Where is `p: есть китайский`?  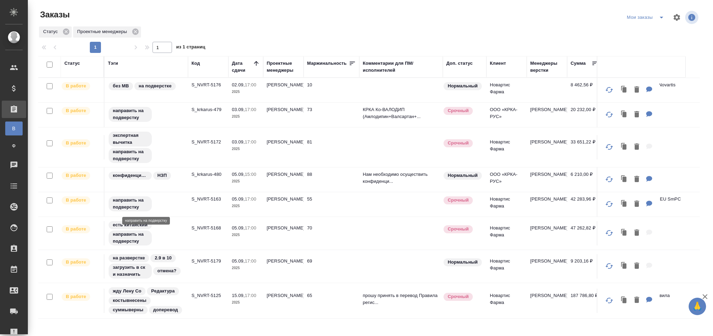 p: есть китайский is located at coordinates (130, 225).